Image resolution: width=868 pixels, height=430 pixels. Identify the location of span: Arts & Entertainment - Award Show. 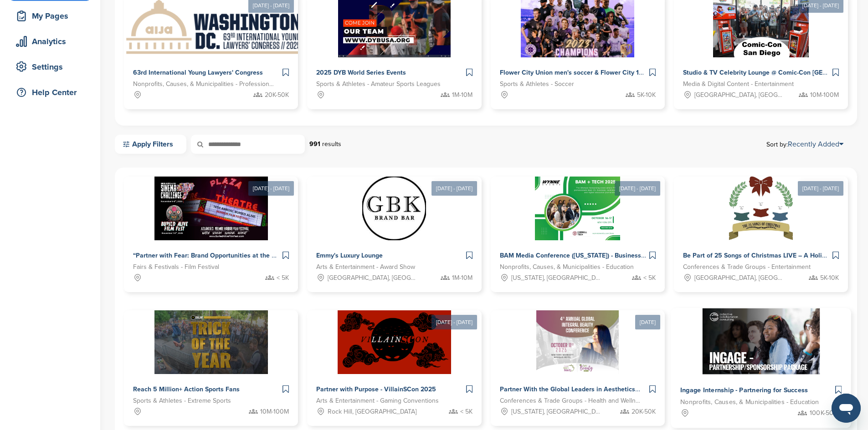
(366, 267).